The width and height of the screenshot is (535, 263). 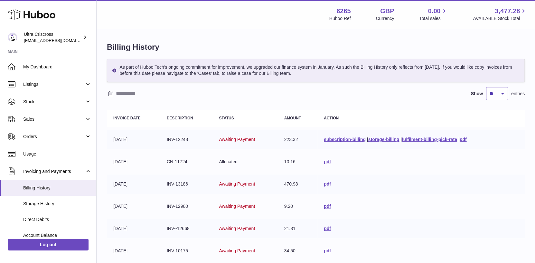 What do you see at coordinates (508, 11) in the screenshot?
I see `span: 3,477.28` at bounding box center [508, 11].